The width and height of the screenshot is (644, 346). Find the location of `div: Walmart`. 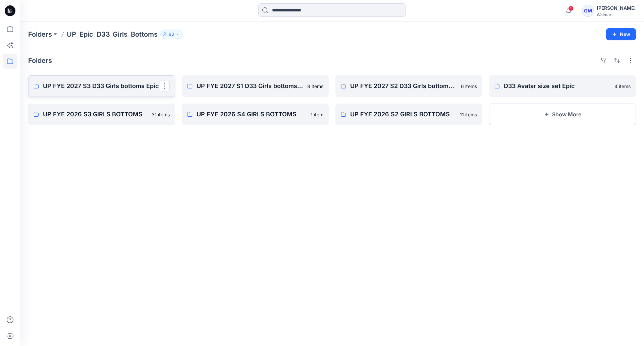

div: Walmart is located at coordinates (617, 14).